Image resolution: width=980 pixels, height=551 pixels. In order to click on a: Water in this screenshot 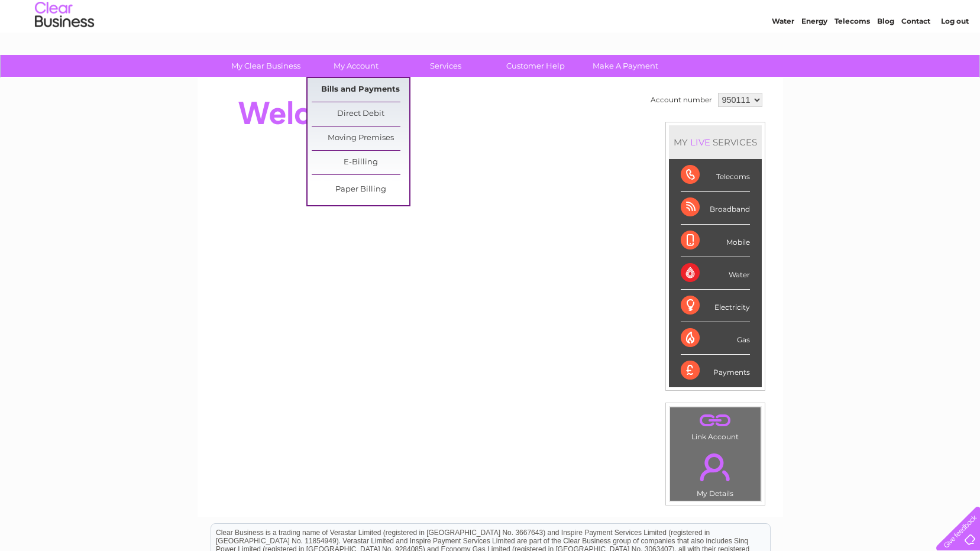, I will do `click(783, 54)`.